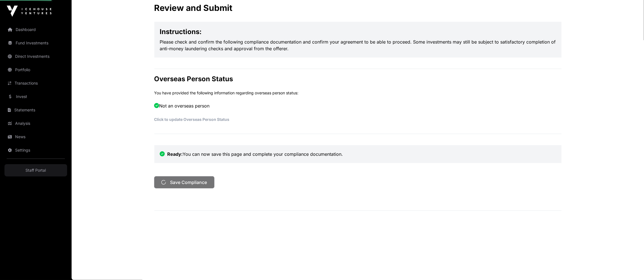 Image resolution: width=644 pixels, height=280 pixels. What do you see at coordinates (358, 8) in the screenshot?
I see `h2: Review and Submit` at bounding box center [358, 8].